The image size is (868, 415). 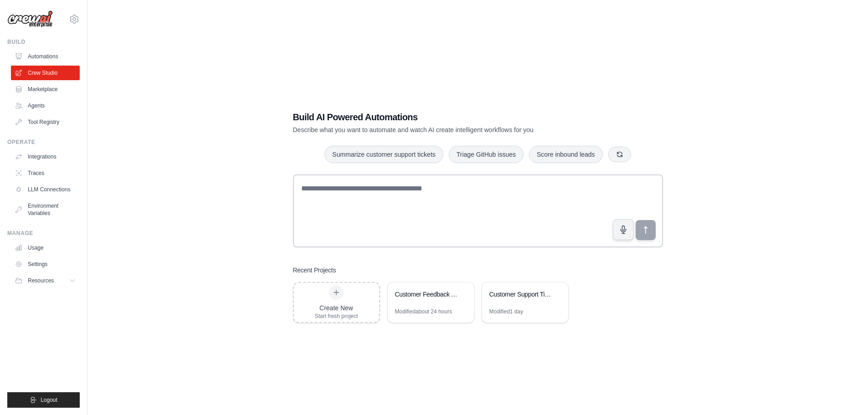 What do you see at coordinates (30, 19) in the screenshot?
I see `img: Logo` at bounding box center [30, 19].